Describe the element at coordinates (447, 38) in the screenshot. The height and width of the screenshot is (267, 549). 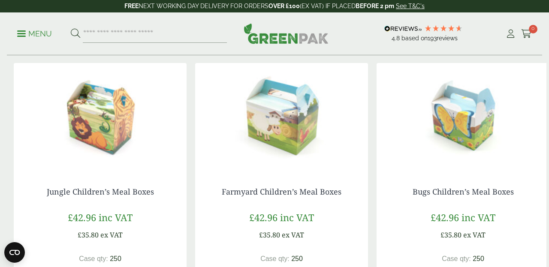
I see `span: reviews` at that location.